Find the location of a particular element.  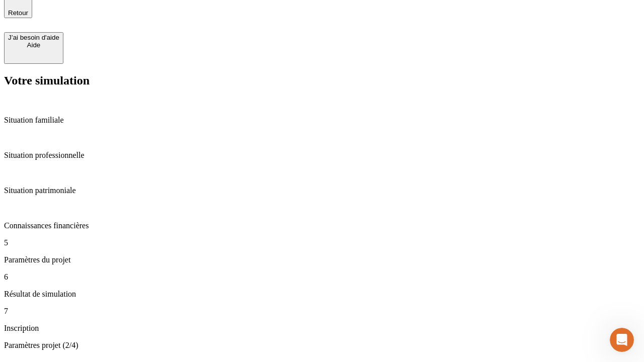

p: Connaissances financières is located at coordinates (322, 226).